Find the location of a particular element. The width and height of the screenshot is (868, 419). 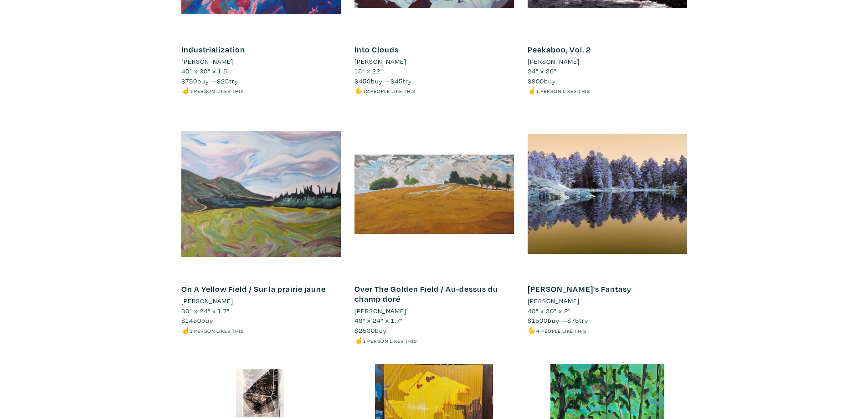

span: 15" x 22" is located at coordinates (369, 71).